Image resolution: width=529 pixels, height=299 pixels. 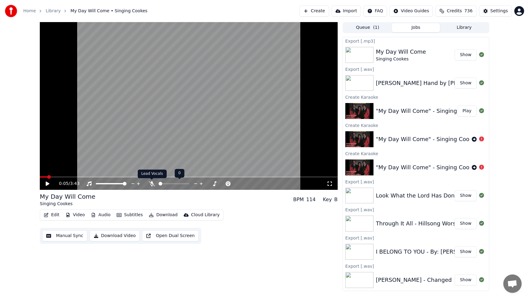 I want to click on button: Play, so click(x=467, y=111).